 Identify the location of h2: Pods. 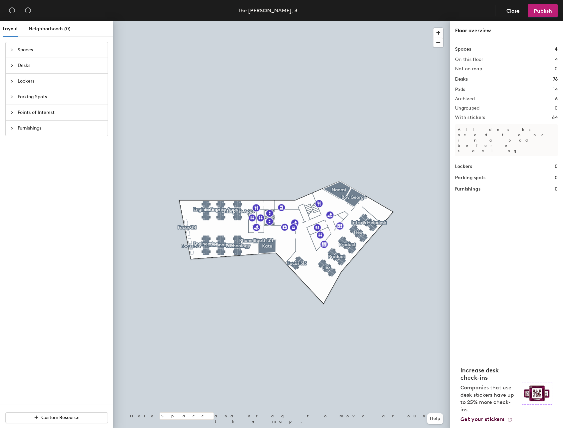
(460, 90).